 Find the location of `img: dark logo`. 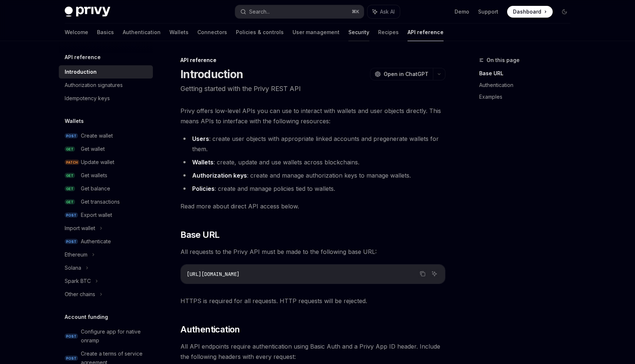

img: dark logo is located at coordinates (88, 12).